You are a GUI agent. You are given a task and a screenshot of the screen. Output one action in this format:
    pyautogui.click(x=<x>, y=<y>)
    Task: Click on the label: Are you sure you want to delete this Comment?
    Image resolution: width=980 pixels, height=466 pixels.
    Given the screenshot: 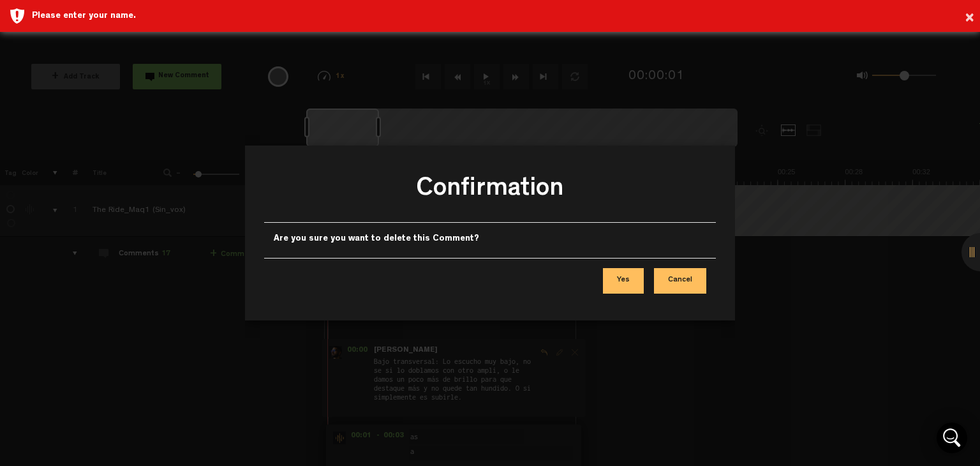 What is the action you would take?
    pyautogui.click(x=376, y=239)
    